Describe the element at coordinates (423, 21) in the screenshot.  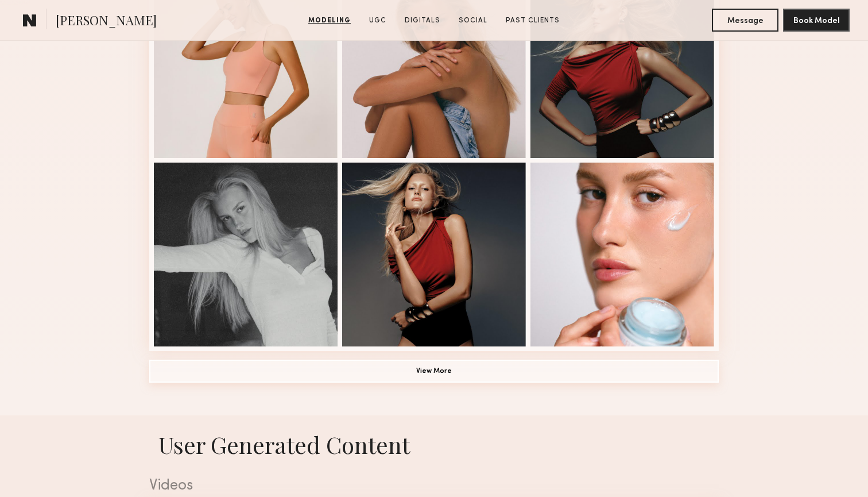
I see `a: Digitals` at that location.